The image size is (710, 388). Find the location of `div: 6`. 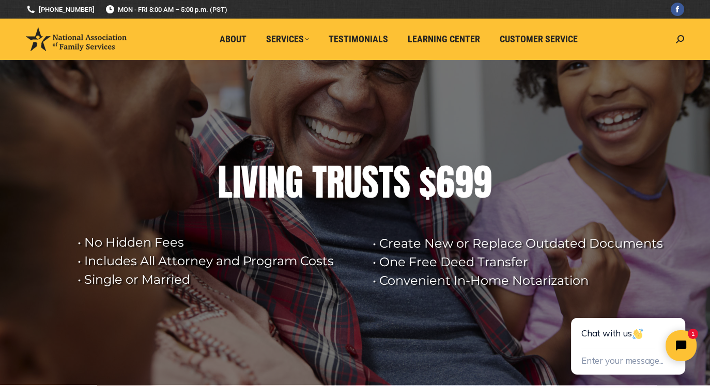

div: 6 is located at coordinates (445, 182).